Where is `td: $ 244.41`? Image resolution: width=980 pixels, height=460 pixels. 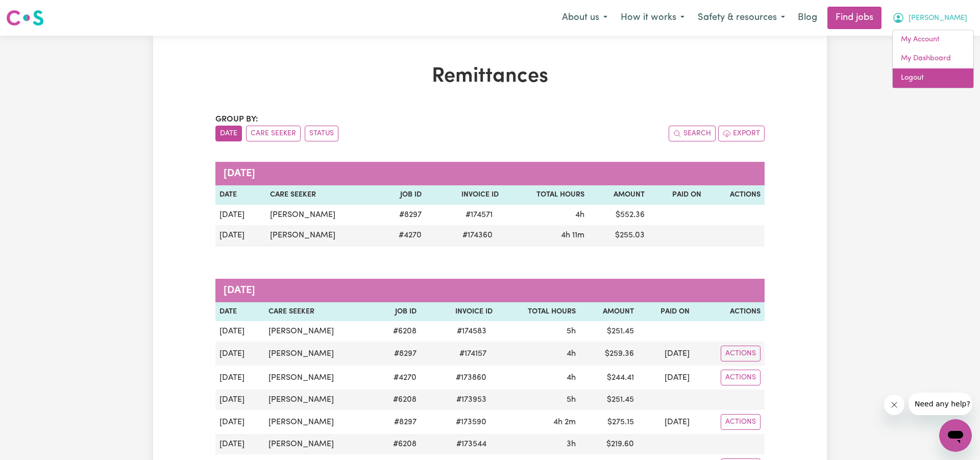
td: $ 244.41 is located at coordinates (608, 378).